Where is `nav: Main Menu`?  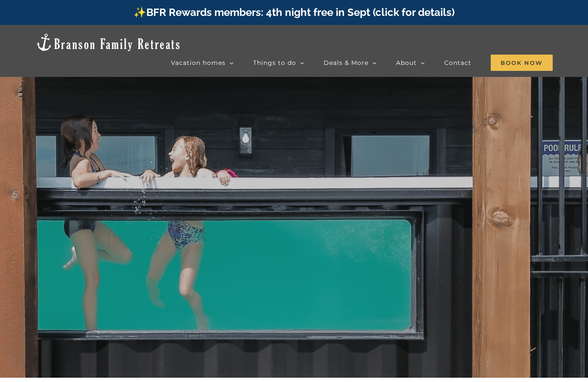 nav: Main Menu is located at coordinates (361, 63).